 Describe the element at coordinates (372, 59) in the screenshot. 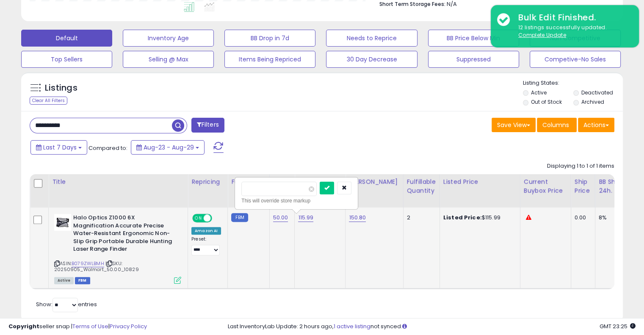

I see `button: 30 Day Decrease` at that location.